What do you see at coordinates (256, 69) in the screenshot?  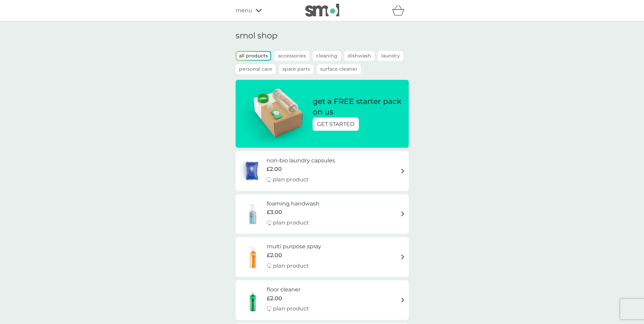 I see `p: Personal Care` at bounding box center [256, 69].